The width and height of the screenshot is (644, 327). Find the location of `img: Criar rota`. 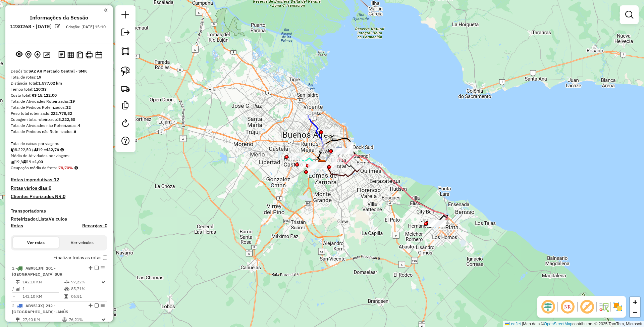

img: Criar rota is located at coordinates (125, 89).